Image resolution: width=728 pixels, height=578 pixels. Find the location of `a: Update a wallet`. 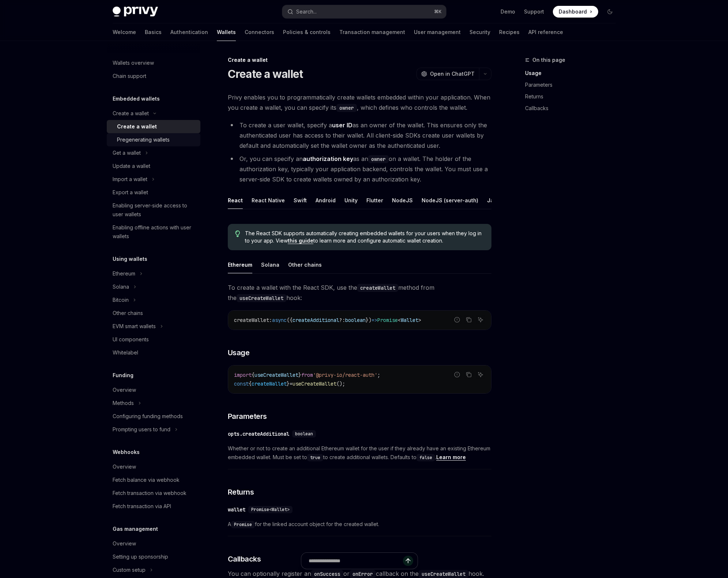

a: Update a wallet is located at coordinates (154, 166).